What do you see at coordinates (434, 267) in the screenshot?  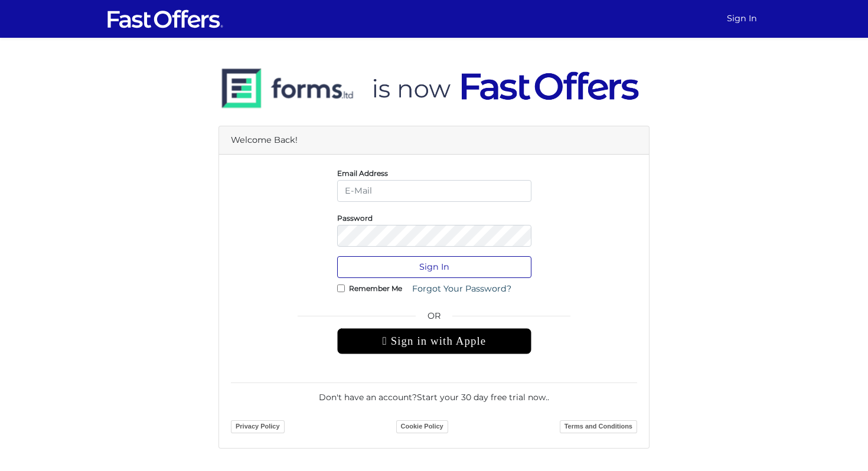 I see `button: Sign In` at bounding box center [434, 267].